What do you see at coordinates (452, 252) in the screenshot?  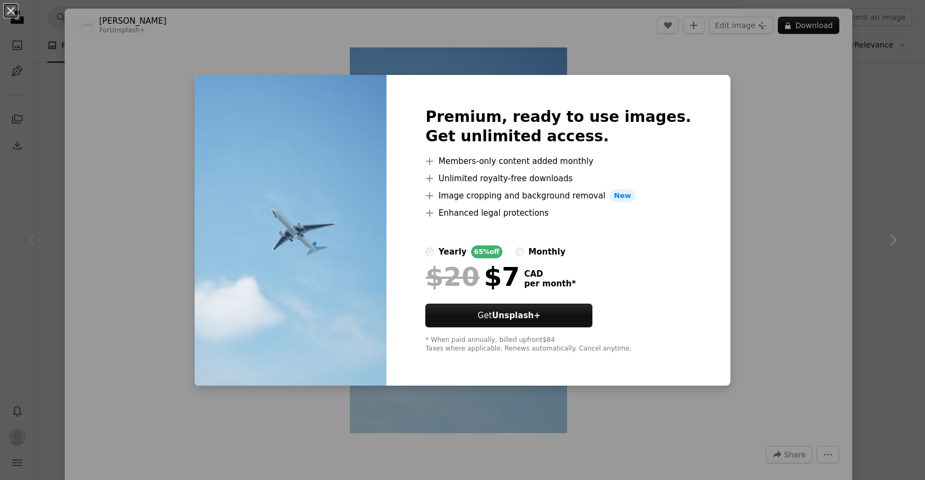 I see `div: yearly` at bounding box center [452, 252].